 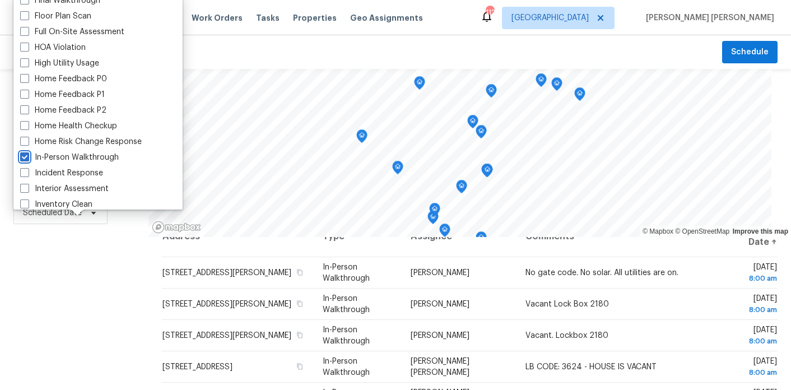 I want to click on button: Schedule, so click(x=750, y=52).